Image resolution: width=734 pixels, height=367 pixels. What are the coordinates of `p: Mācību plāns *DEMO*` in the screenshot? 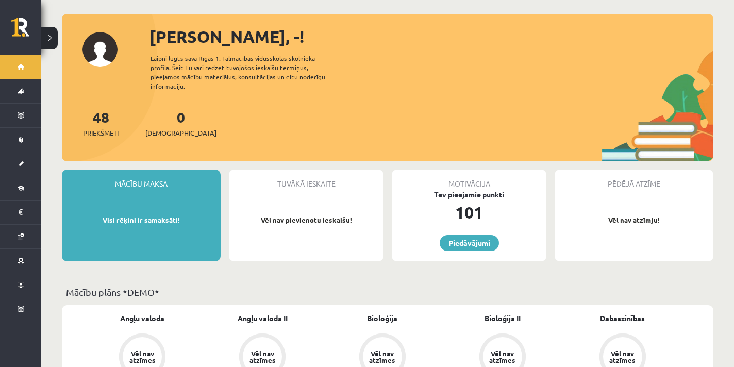 It's located at (387, 292).